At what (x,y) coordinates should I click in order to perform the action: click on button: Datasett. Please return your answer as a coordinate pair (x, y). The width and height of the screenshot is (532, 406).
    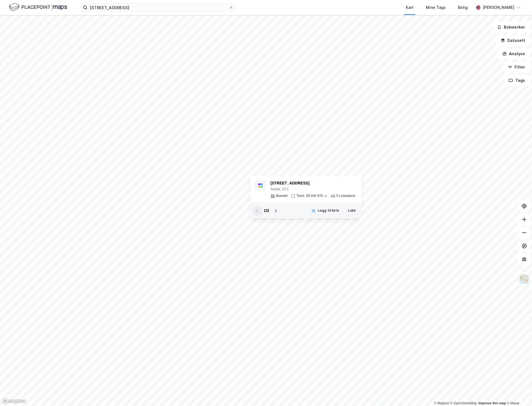
    Looking at the image, I should click on (513, 41).